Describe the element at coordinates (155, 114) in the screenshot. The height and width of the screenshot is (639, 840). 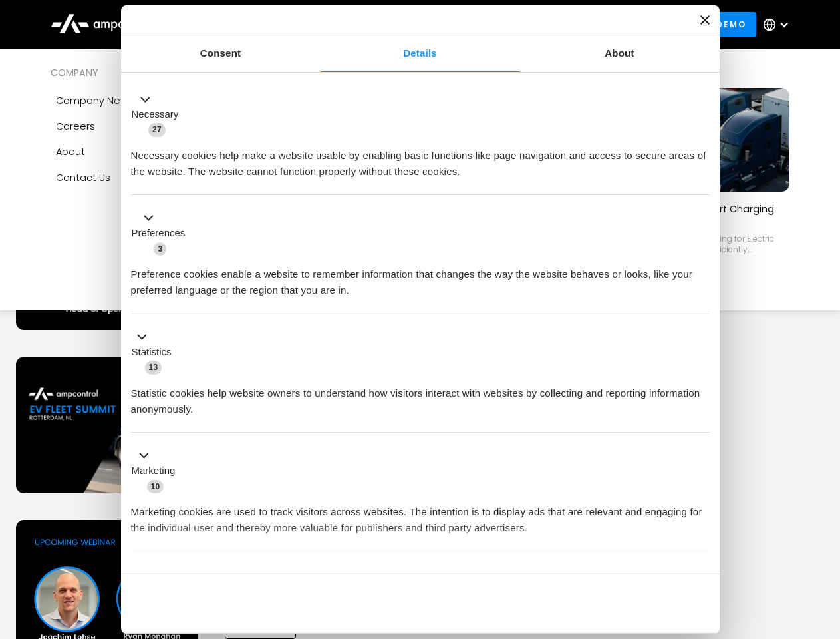
I see `label: Necessary` at that location.